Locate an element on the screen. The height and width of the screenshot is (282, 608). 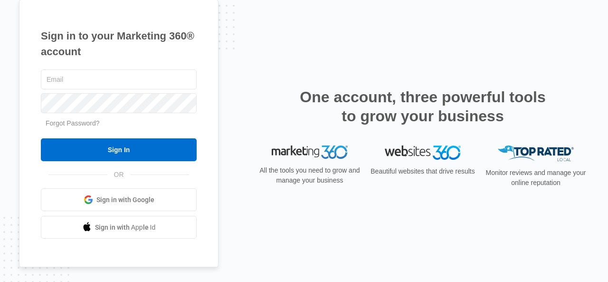
p: Beautiful websites that drive results is located at coordinates (423, 171).